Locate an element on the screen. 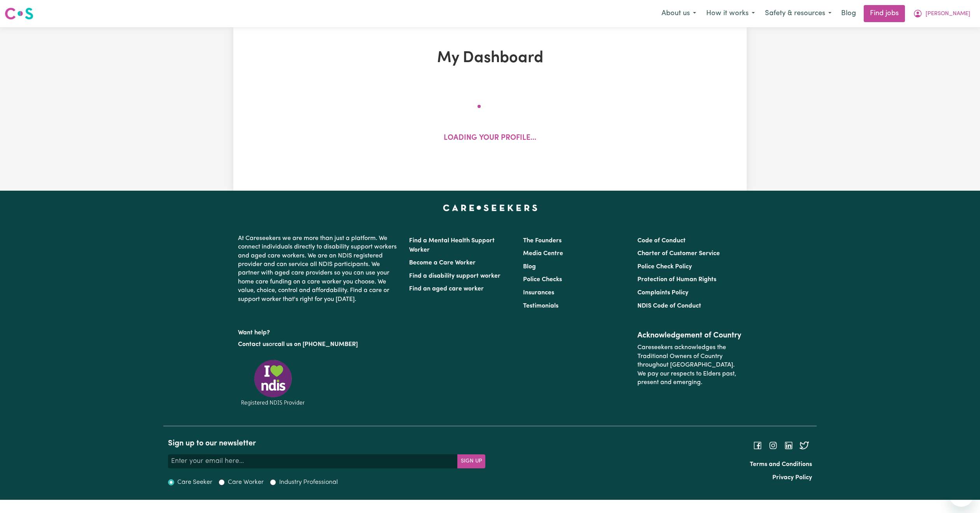  a: NDIS Code of Conduct is located at coordinates (669, 306).